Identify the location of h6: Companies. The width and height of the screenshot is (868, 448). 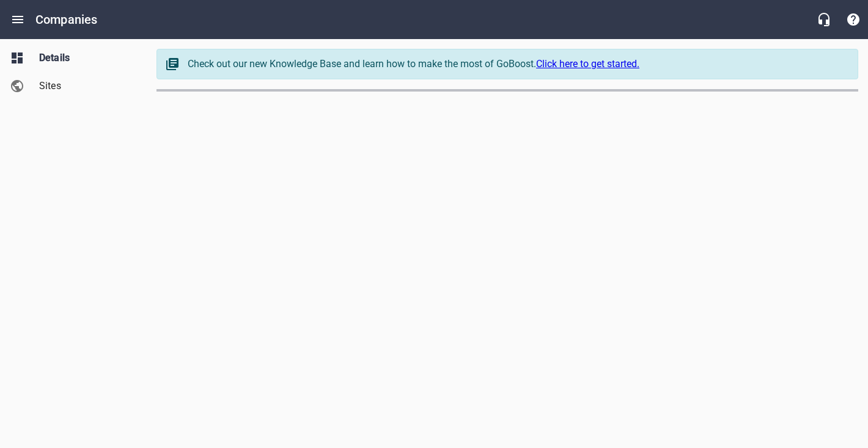
(66, 20).